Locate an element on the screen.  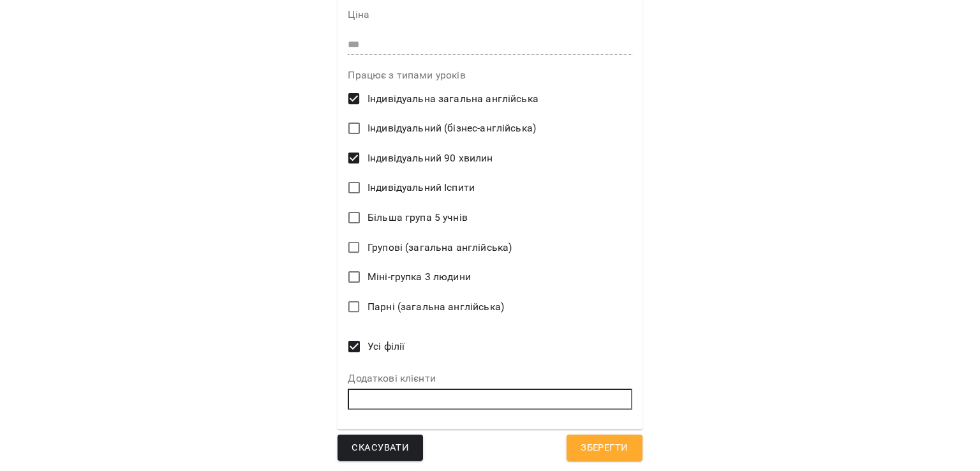
span: Індивідуальний (бізнес-англійська) is located at coordinates (451, 128).